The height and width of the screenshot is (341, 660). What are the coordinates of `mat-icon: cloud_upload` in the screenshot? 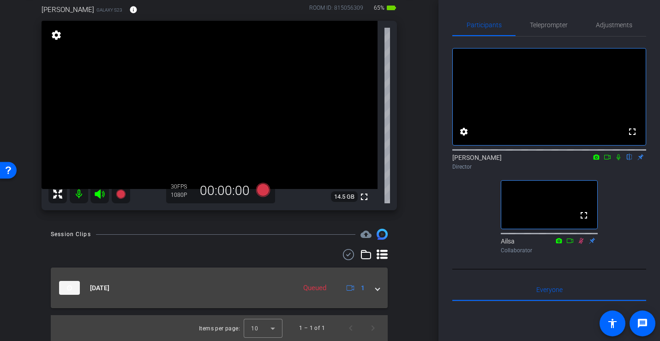 It's located at (366, 234).